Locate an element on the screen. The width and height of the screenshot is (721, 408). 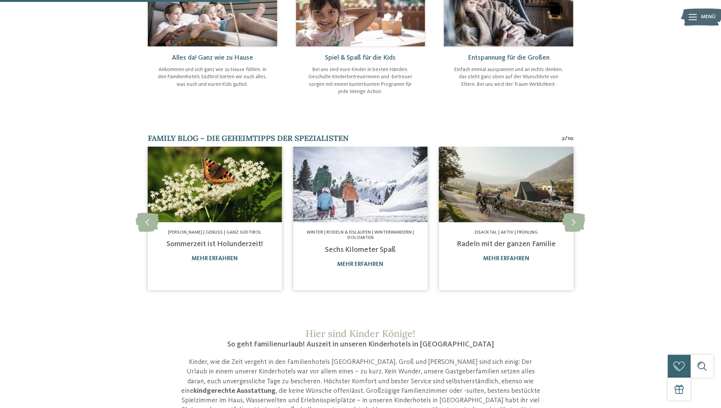
span: Spiel & Spaß für die Kids is located at coordinates (360, 58).